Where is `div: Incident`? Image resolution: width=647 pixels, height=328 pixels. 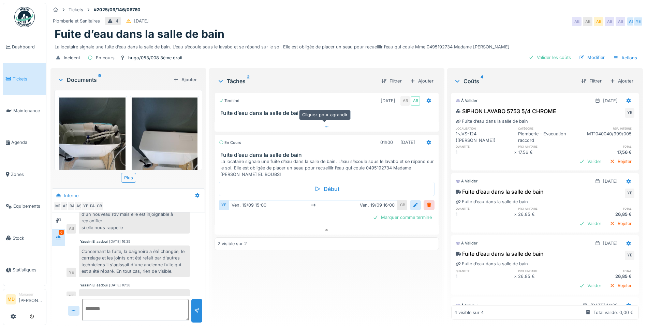 div: Incident is located at coordinates (72, 58).